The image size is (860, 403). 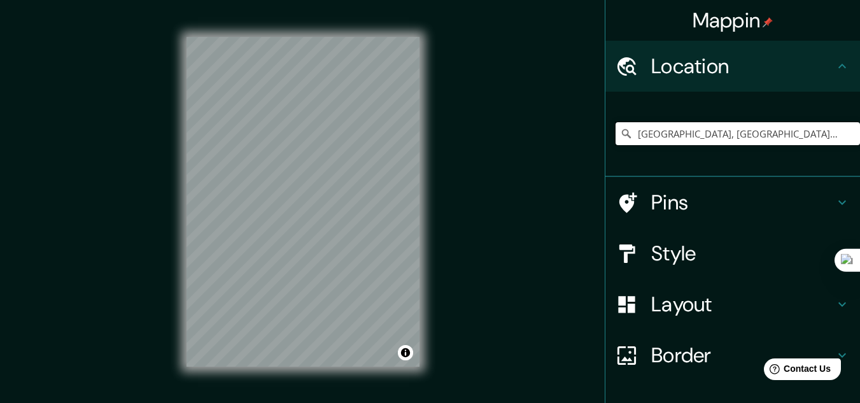 I want to click on img: pin-icon.png, so click(x=767, y=22).